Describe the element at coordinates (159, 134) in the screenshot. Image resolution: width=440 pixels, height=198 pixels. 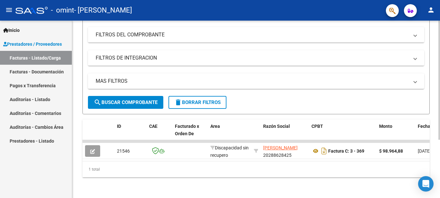
I see `datatable-header-cell: CAE` at that location.